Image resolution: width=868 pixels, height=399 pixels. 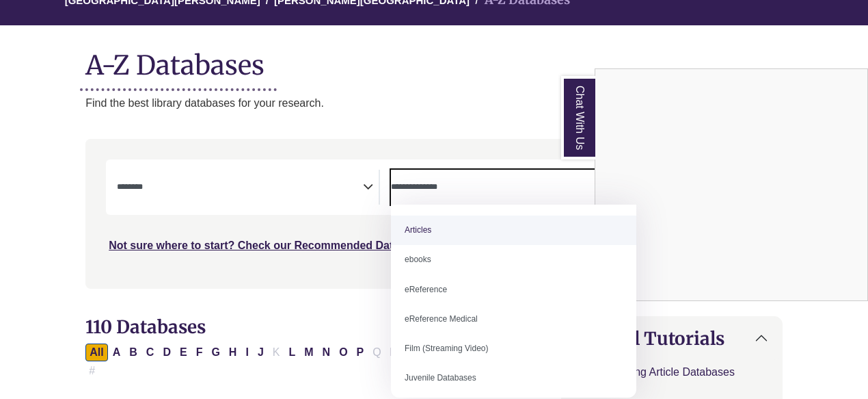 What do you see at coordinates (513, 259) in the screenshot?
I see `li: ebooks` at bounding box center [513, 259].